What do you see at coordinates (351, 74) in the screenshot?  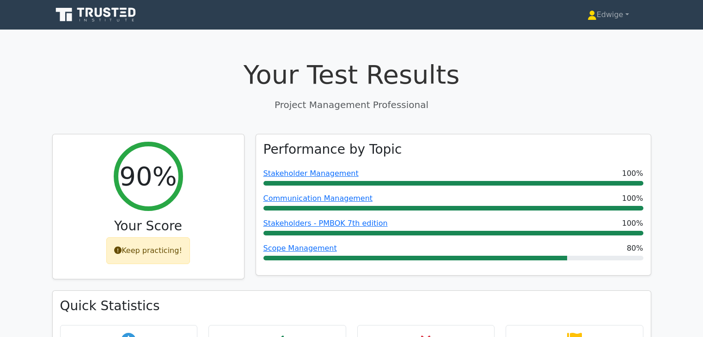 I see `h1: Your Test Results` at bounding box center [351, 74].